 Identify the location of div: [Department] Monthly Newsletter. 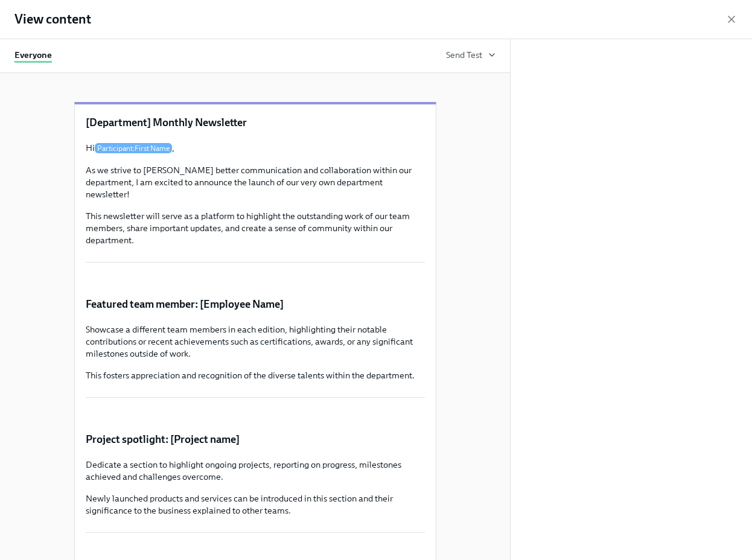
(255, 122).